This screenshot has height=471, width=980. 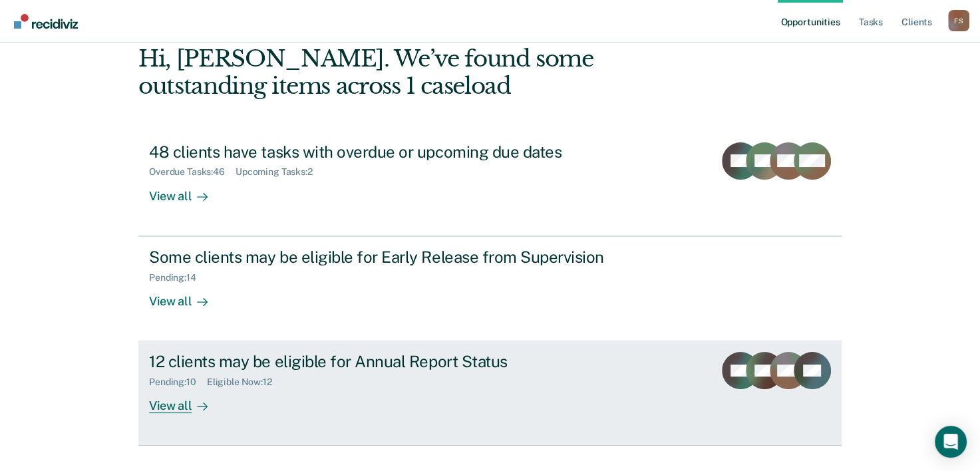 I want to click on a: 12 clients may be eligible for Annual Report StatusPending:10Eligible Now:12View all, so click(x=489, y=394).